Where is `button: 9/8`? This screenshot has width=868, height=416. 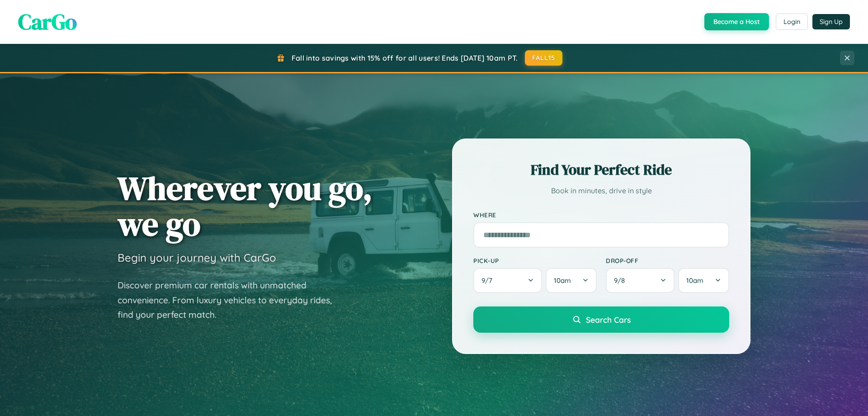 button: 9/8 is located at coordinates (640, 280).